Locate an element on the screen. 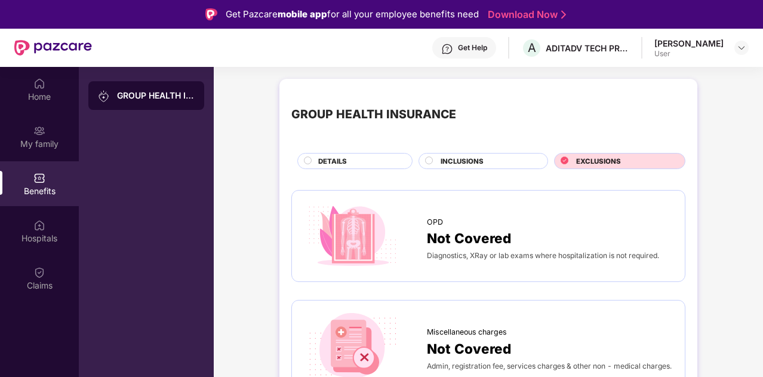  span: Diagnostics, XRay or lab exams where hospitalization is not required. is located at coordinates (543, 255).